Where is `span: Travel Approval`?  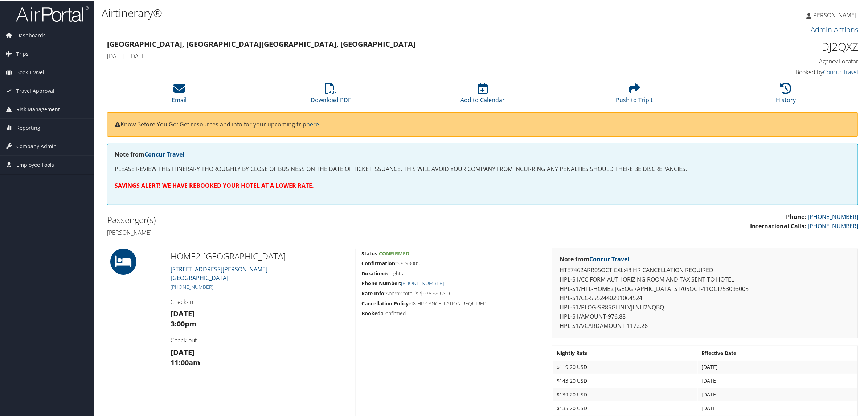 span: Travel Approval is located at coordinates (35, 90).